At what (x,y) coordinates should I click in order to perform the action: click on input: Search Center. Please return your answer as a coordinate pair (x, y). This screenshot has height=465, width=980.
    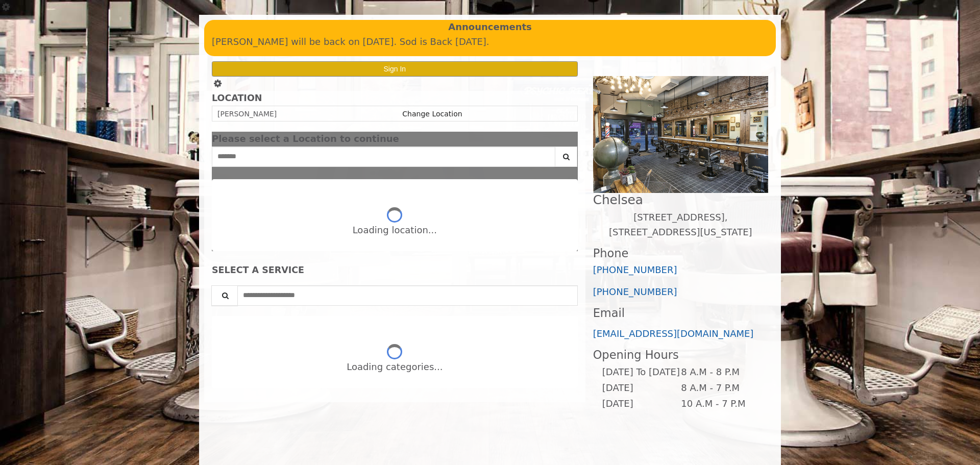
    Looking at the image, I should click on (384, 157).